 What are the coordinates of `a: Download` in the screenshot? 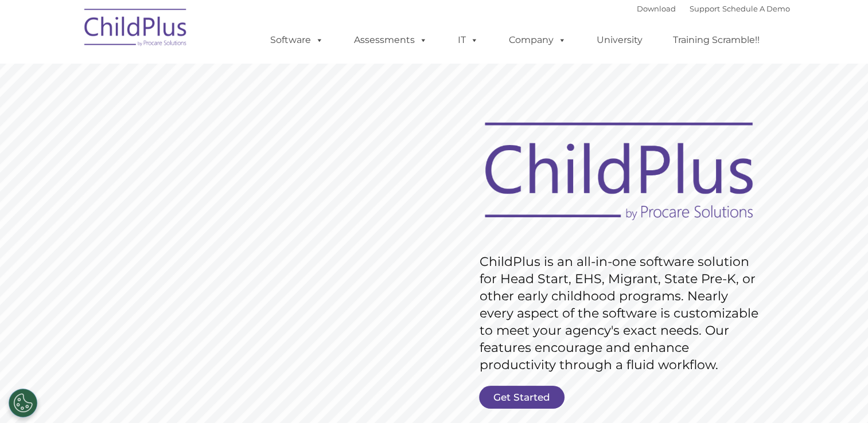 It's located at (656, 9).